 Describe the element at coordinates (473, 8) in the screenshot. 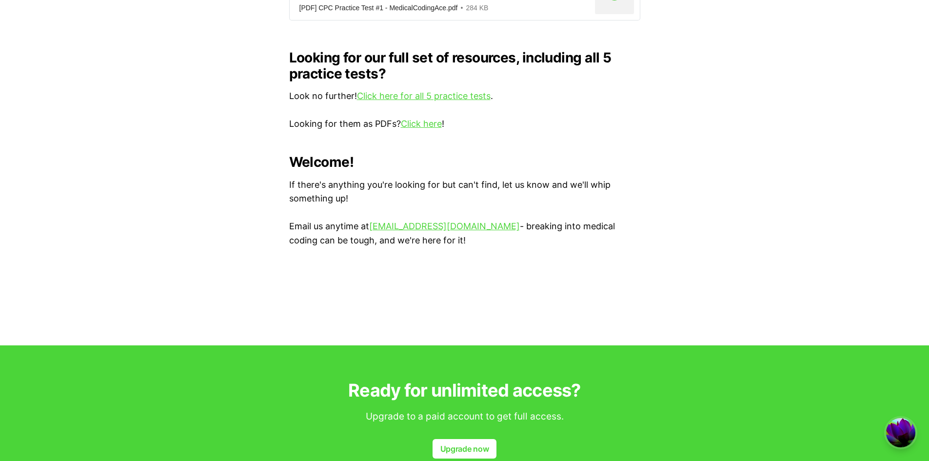

I see `div: 284 KB` at that location.